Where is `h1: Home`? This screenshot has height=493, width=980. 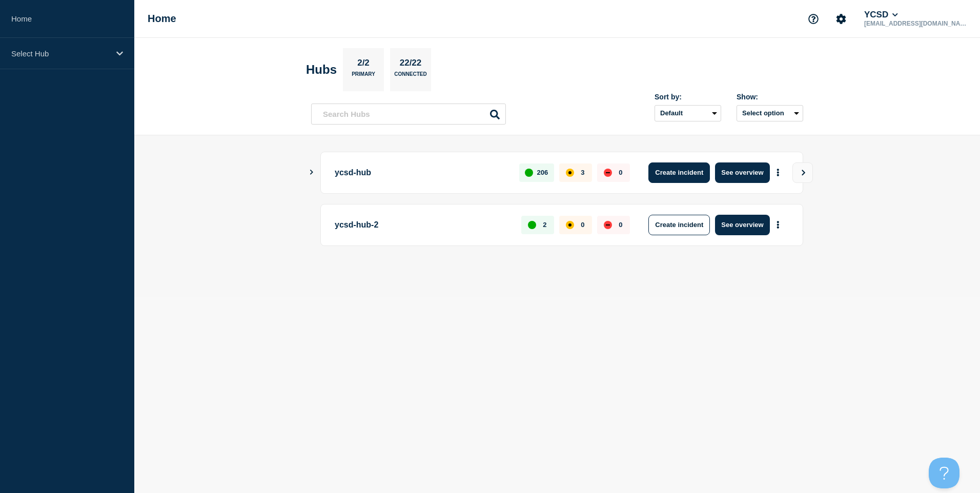
h1: Home is located at coordinates (162, 19).